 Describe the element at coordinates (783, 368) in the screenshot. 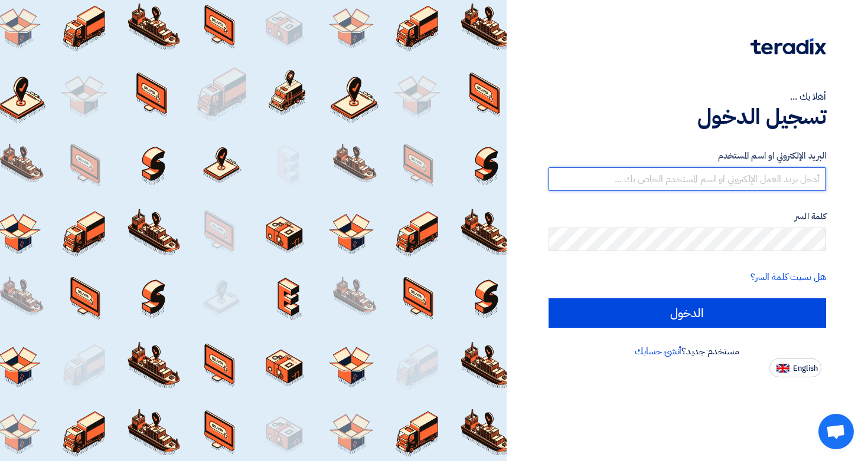

I see `img: en-US.png` at that location.